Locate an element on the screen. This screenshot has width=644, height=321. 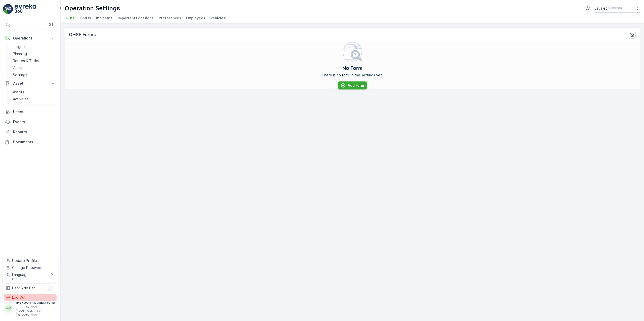
a: Planning is located at coordinates (34, 54).